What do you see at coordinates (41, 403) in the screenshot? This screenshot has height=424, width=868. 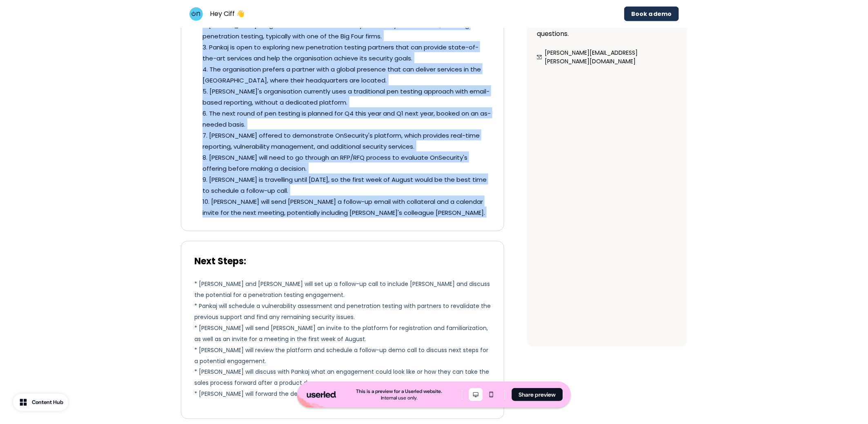 I see `button: Content Hub` at bounding box center [41, 403].